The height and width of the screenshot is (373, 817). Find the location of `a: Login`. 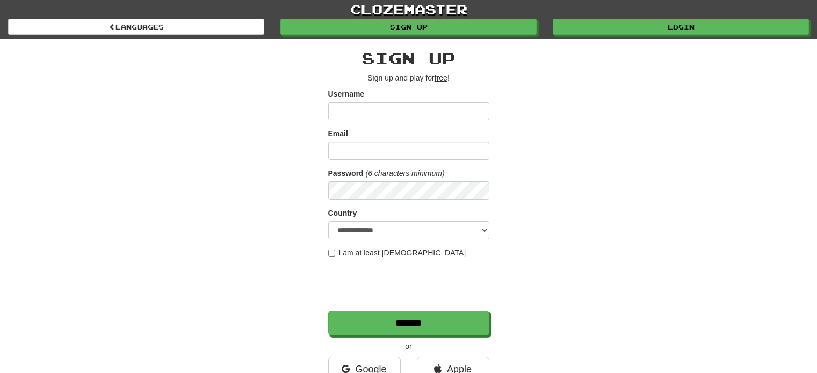

a: Login is located at coordinates (680, 27).